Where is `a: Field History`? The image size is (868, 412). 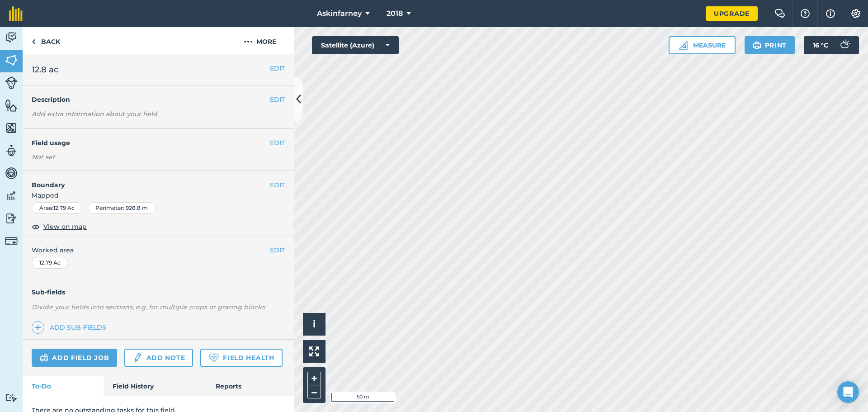
a: Field History is located at coordinates (154, 386).